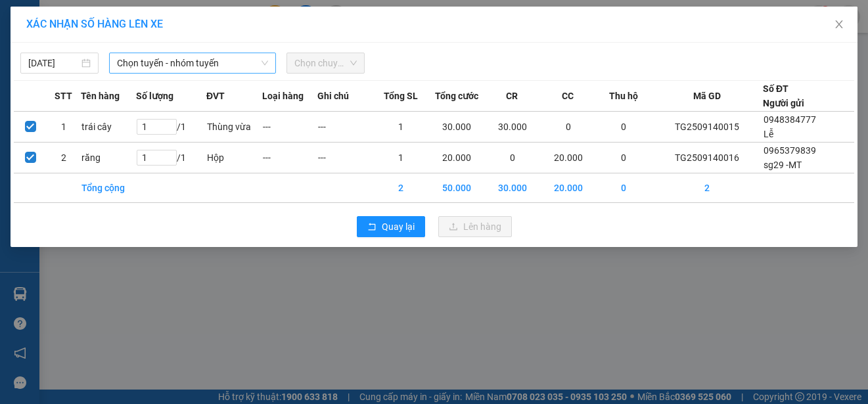  Describe the element at coordinates (790, 119) in the screenshot. I see `span: 0948384777` at that location.